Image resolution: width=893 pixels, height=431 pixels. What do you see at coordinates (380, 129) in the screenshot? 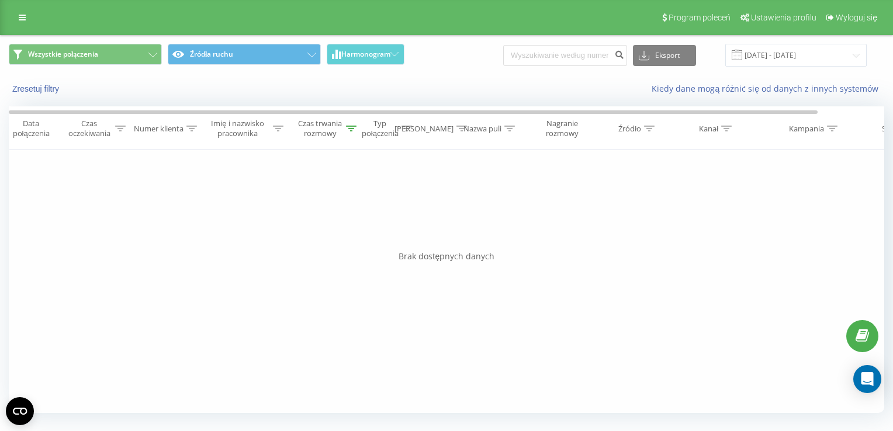
I see `div: Typ połączenia` at bounding box center [380, 129].